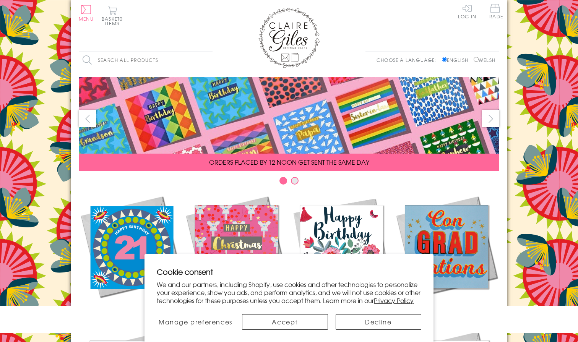 The height and width of the screenshot is (342, 578). What do you see at coordinates (484, 60) in the screenshot?
I see `label: Welsh` at bounding box center [484, 60].